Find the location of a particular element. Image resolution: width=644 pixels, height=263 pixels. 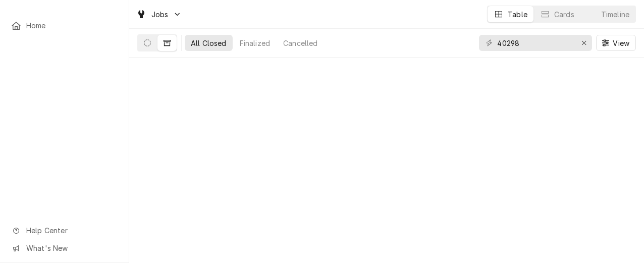

span: Home is located at coordinates (72, 25).